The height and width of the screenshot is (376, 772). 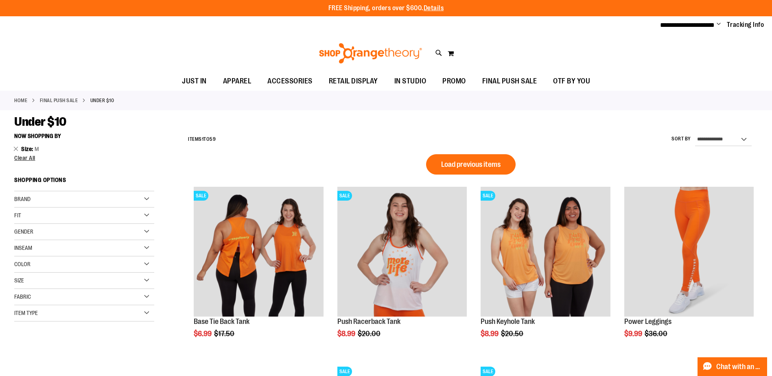 What do you see at coordinates (656, 334) in the screenshot?
I see `span: $36.00` at bounding box center [656, 334].